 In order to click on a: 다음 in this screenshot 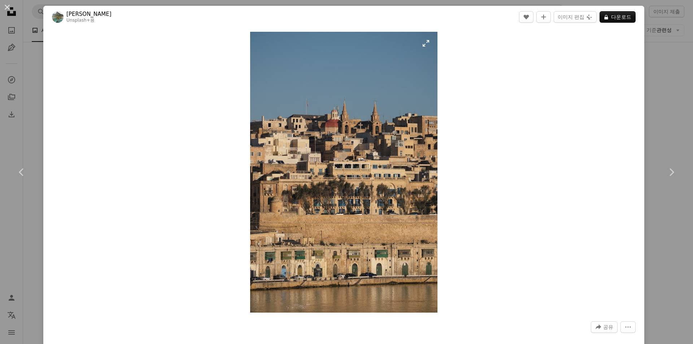, I will do `click(671, 172)`.